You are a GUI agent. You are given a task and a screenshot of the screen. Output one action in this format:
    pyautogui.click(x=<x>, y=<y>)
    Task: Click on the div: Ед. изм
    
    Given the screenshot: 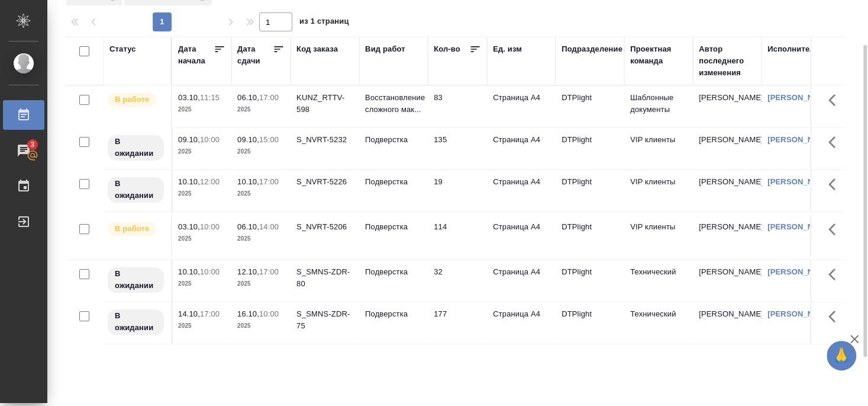 What is the action you would take?
    pyautogui.click(x=507, y=49)
    